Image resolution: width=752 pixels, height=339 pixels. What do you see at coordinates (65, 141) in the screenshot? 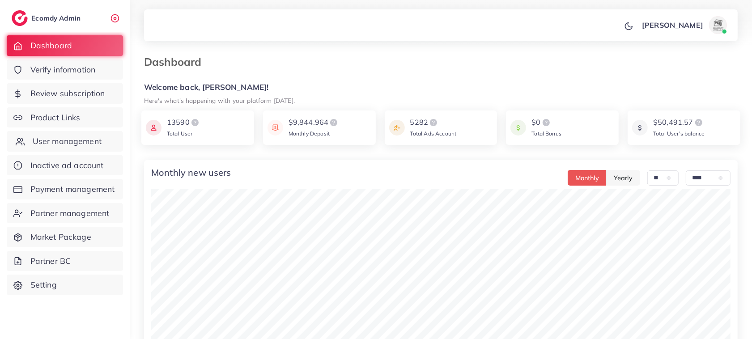
I see `a: User management` at bounding box center [65, 141].